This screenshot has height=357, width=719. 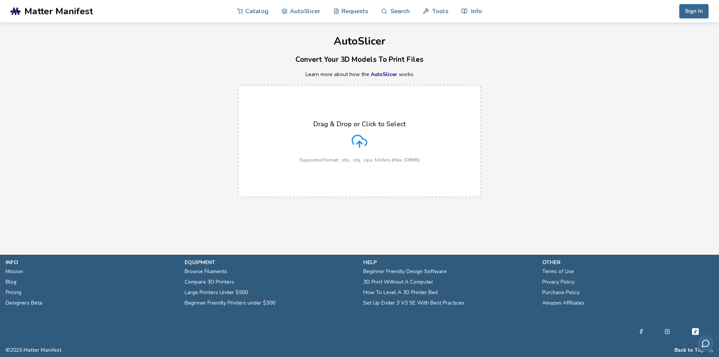 What do you see at coordinates (695, 331) in the screenshot?
I see `a: Tiktok` at bounding box center [695, 331].